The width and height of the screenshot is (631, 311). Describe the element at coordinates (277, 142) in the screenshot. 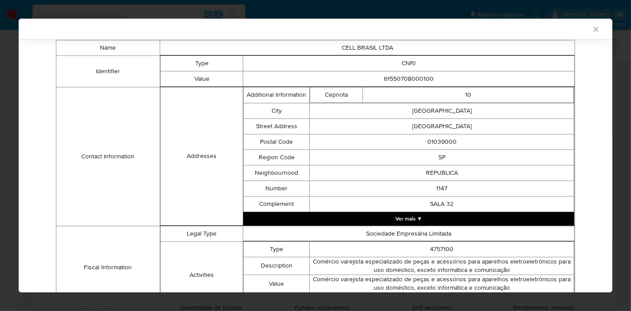

I see `td: Postal Code` at that location.